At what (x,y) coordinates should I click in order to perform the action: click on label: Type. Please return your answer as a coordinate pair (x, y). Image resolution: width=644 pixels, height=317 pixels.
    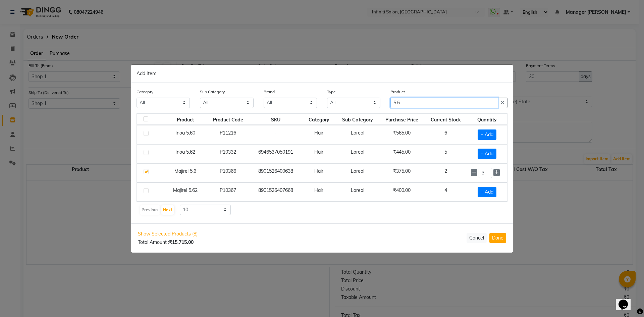
    Looking at the image, I should click on (331, 92).